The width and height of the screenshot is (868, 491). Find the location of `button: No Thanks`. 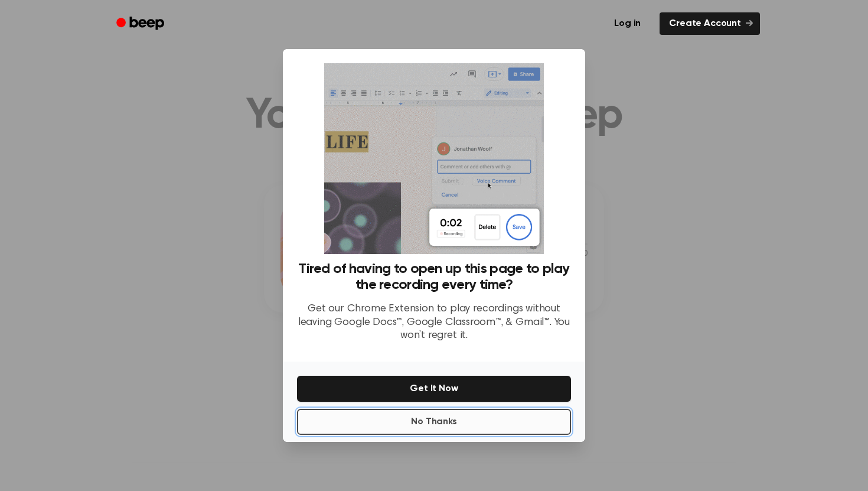

button: No Thanks is located at coordinates (434, 422).